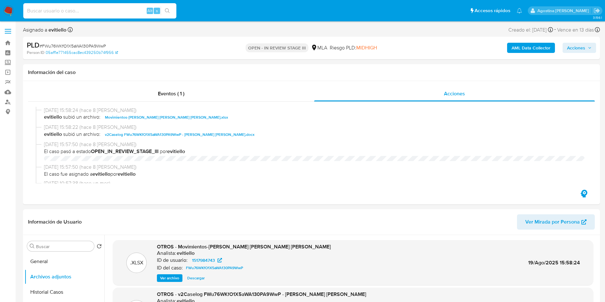  I want to click on h1: Información del caso, so click(311, 72).